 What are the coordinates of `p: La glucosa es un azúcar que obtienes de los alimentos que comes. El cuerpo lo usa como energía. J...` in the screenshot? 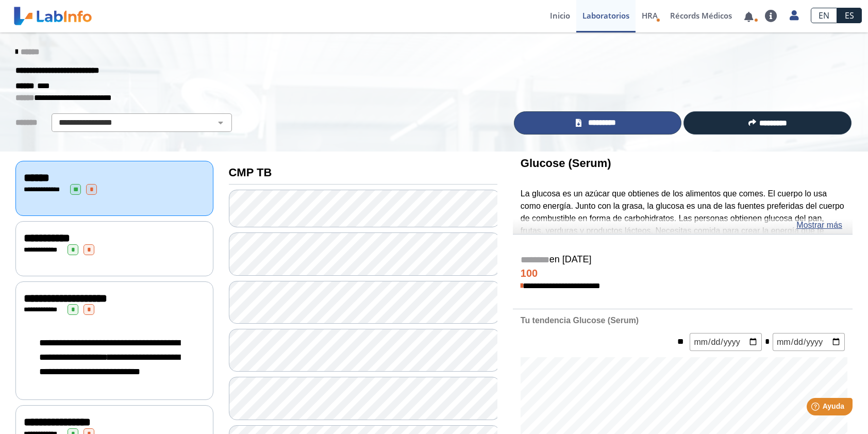 It's located at (682, 224).